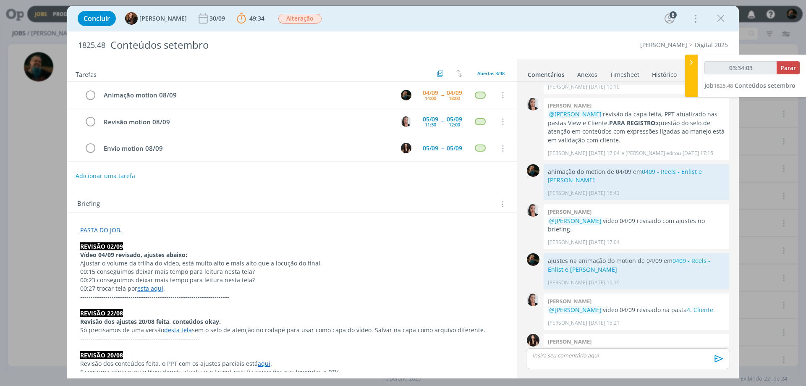 The image size is (806, 386). What do you see at coordinates (300, 18) in the screenshot?
I see `span: Alteração` at bounding box center [300, 18].